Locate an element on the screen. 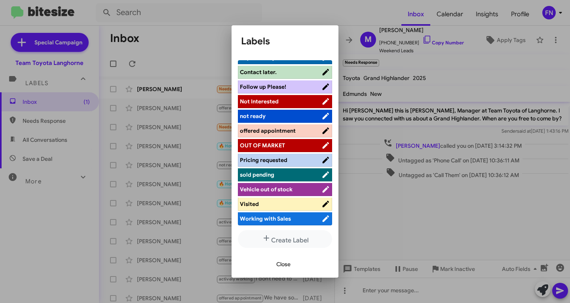 Image resolution: width=570 pixels, height=303 pixels. span: not ready is located at coordinates (252, 116).